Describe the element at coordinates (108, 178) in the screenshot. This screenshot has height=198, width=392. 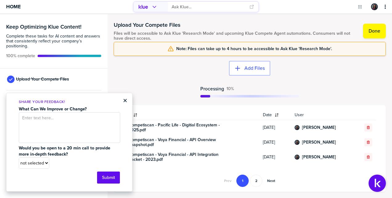
I see `button: Submit` at that location.